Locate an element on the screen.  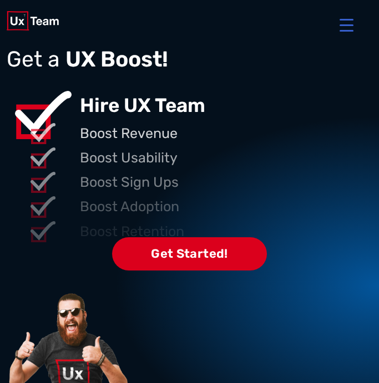
span: Get a is located at coordinates (33, 59).